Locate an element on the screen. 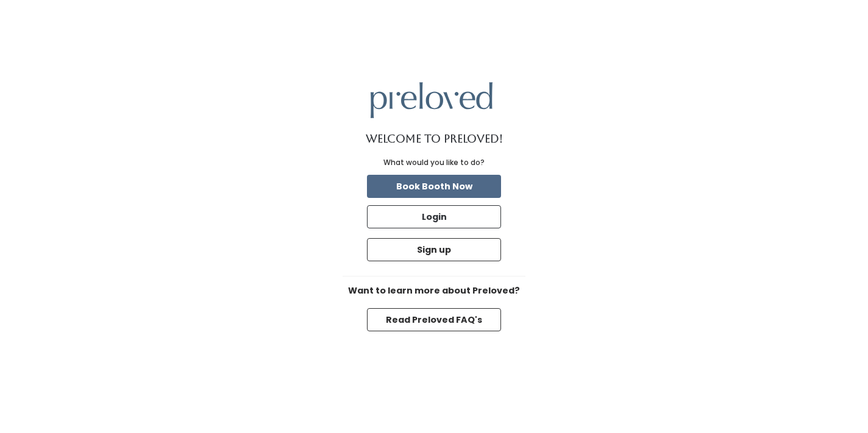 The height and width of the screenshot is (433, 868). button: Sign up is located at coordinates (434, 250).